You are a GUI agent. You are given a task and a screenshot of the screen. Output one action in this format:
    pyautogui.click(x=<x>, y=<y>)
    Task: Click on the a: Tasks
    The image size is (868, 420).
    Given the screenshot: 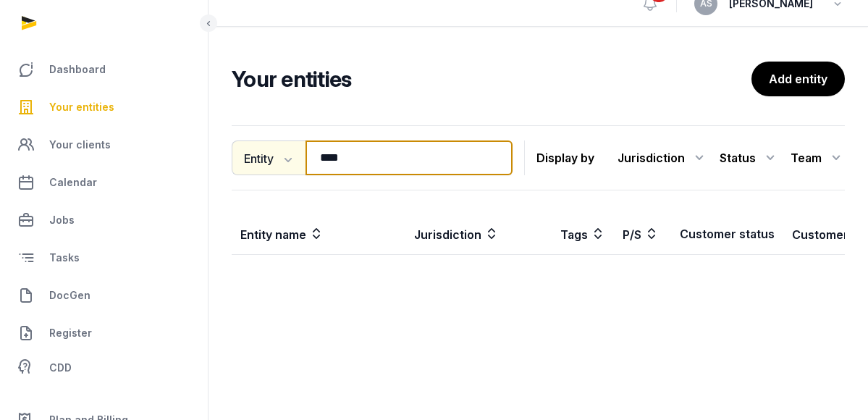 What is the action you would take?
    pyautogui.click(x=104, y=258)
    